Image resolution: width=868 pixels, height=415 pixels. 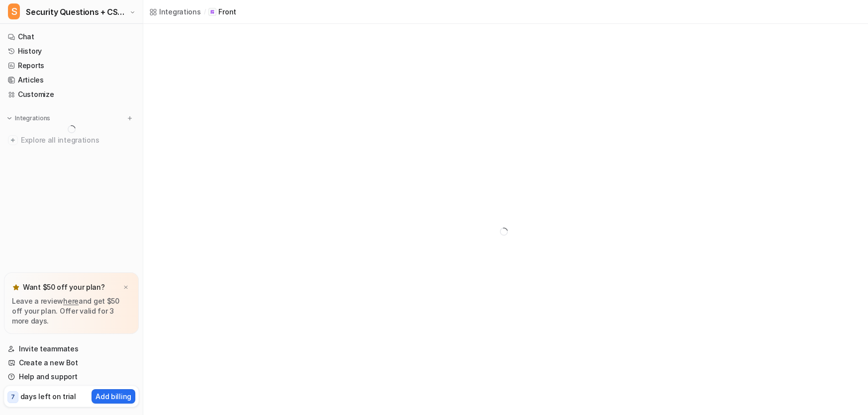 What do you see at coordinates (71, 349) in the screenshot?
I see `a: Invite teammates` at bounding box center [71, 349].